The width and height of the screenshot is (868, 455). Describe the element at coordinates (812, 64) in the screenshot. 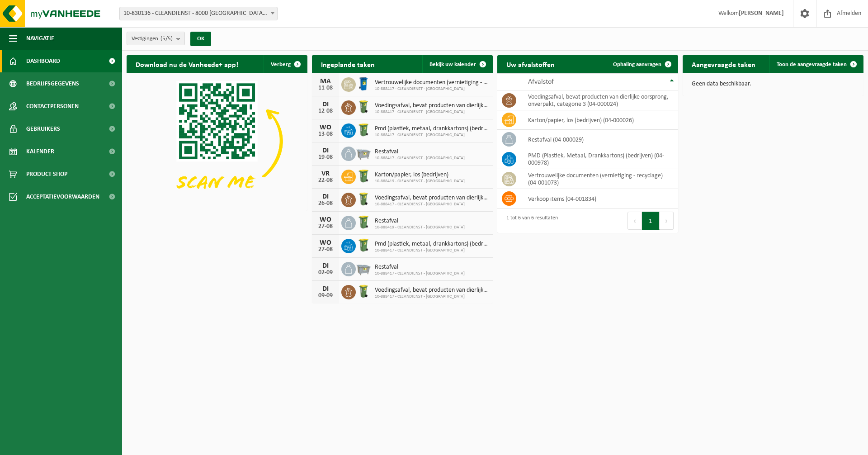

I see `span: Toon de aangevraagde taken` at that location.